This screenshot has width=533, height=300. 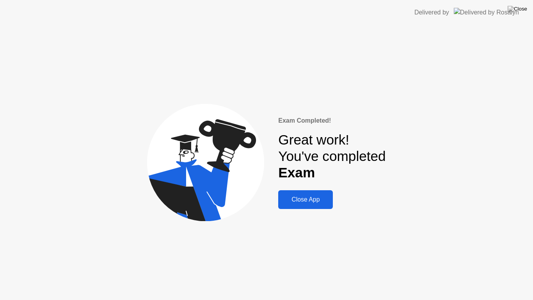 What do you see at coordinates (486, 12) in the screenshot?
I see `img: Delivered by Rosalyn` at bounding box center [486, 12].